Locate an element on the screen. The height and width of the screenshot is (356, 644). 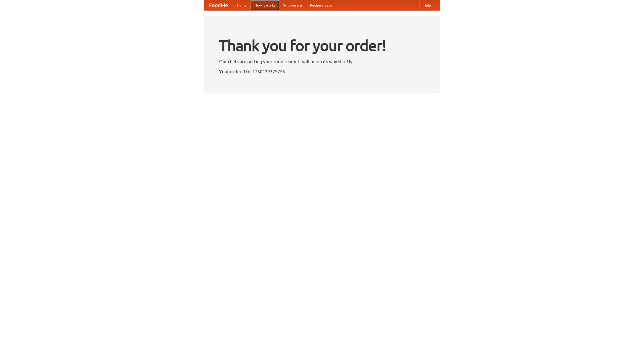
h1: Thank you for your order! is located at coordinates (322, 46).